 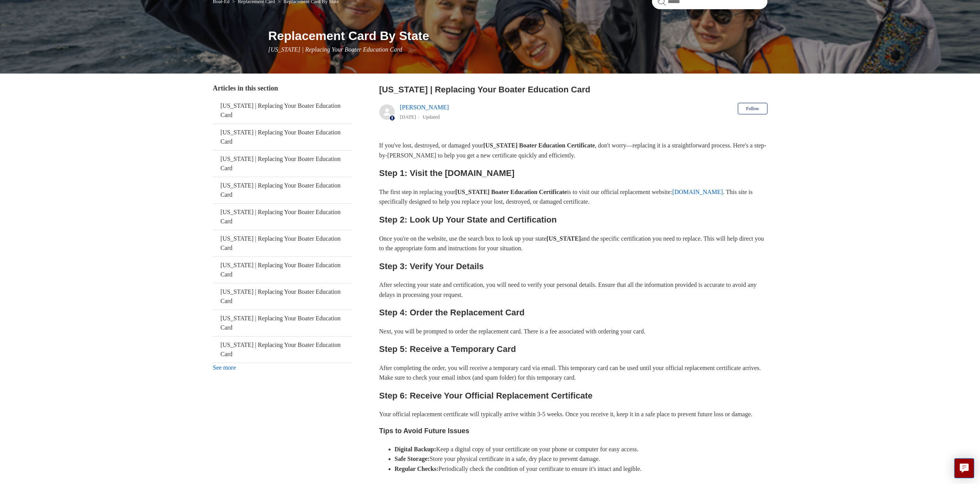 I want to click on p: If you've lost, destroyed, or damaged your , don't worry—replacing it is a straightforward proces..., so click(x=573, y=150).